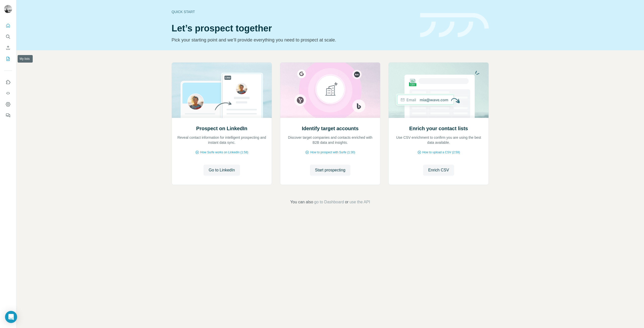  Describe the element at coordinates (329, 202) in the screenshot. I see `span: go to Dashboard` at that location.